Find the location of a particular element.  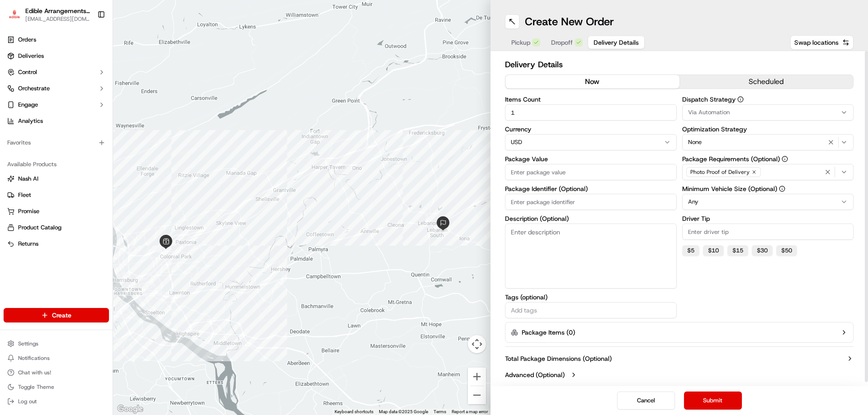

button: Toggle Theme is located at coordinates (56, 387).